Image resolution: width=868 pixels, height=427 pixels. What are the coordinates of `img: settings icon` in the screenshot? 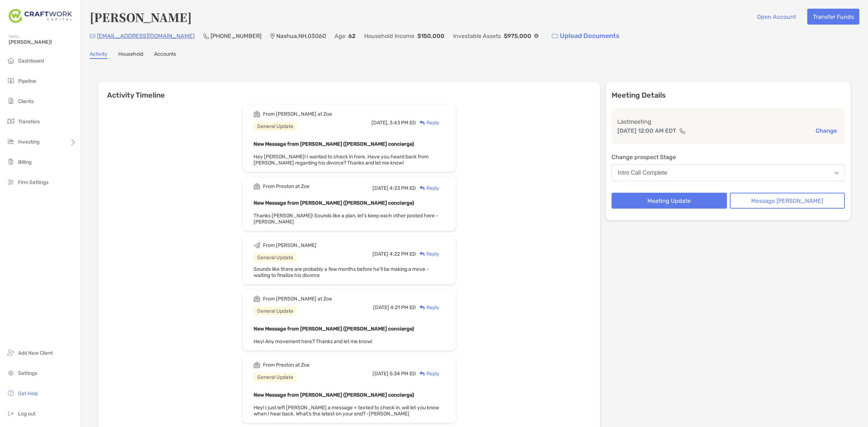 It's located at (11, 373).